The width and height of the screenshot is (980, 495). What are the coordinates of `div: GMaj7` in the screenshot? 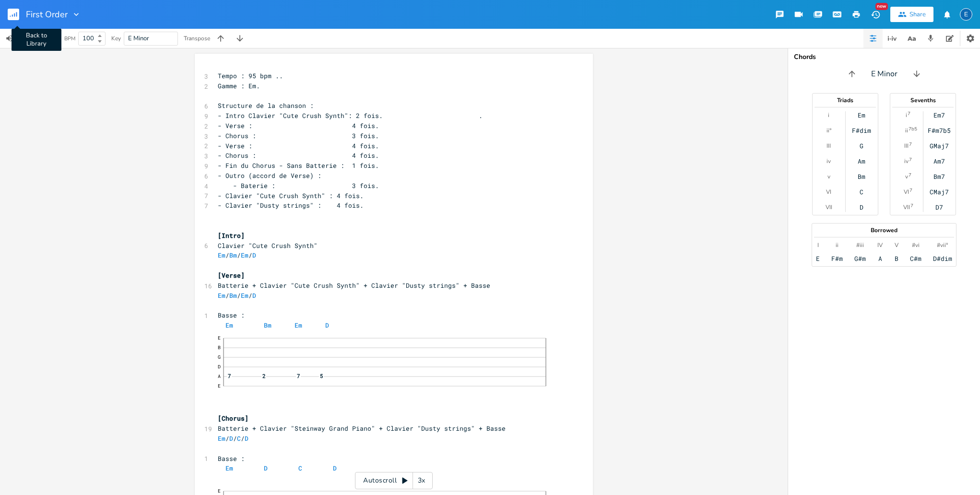 It's located at (940, 146).